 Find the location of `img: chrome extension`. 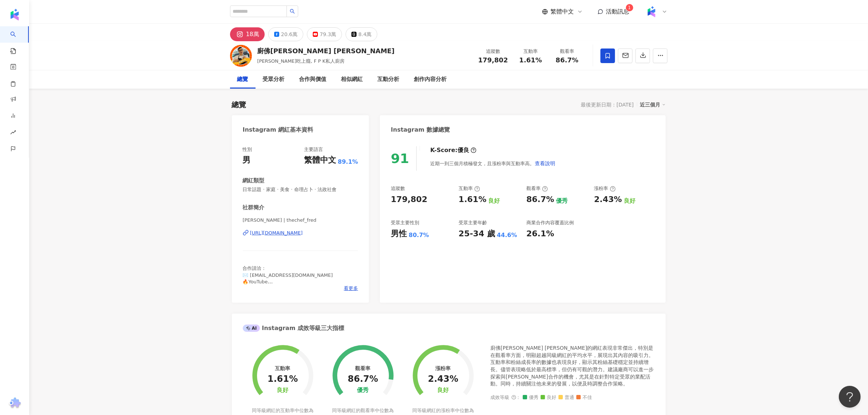

img: chrome extension is located at coordinates (15, 403).